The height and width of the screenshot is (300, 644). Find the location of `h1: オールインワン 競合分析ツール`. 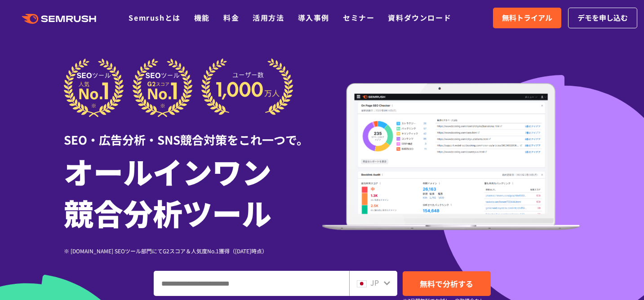

h1: オールインワン 競合分析ツール is located at coordinates (193, 192).